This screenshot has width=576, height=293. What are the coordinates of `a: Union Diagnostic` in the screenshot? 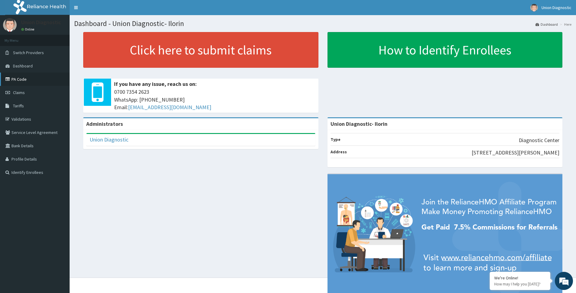 It's located at (109, 140).